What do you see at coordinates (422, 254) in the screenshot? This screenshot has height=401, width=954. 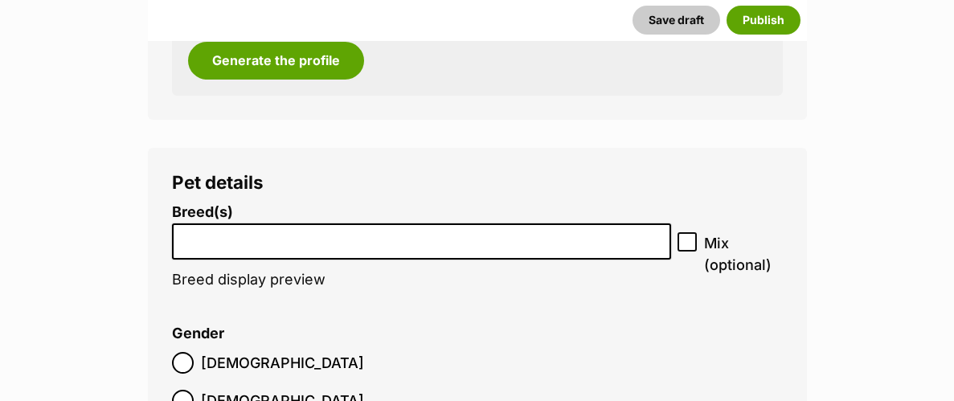 I see `li: Breed display preview` at bounding box center [422, 254].